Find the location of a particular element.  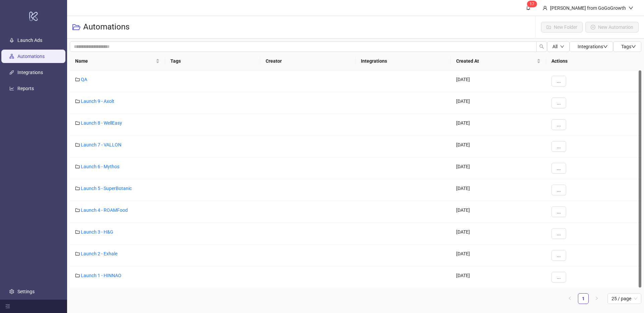

a: Settings is located at coordinates (26, 292).